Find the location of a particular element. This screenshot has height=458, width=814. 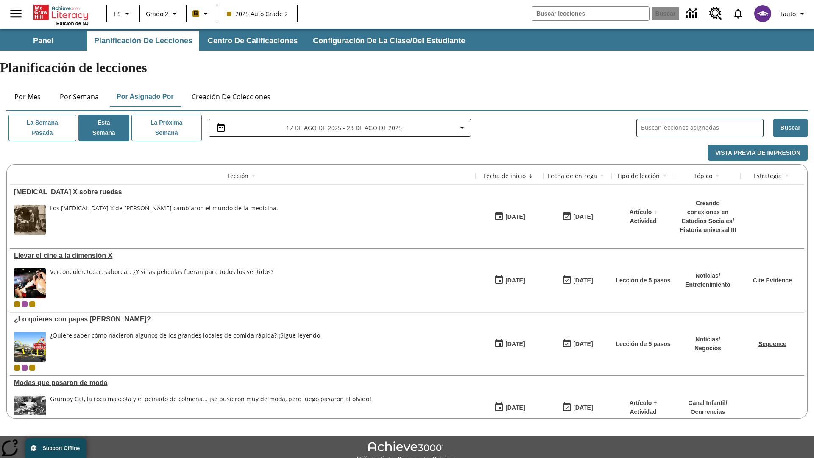

div: Modas que pasaron de moda is located at coordinates (242, 383).